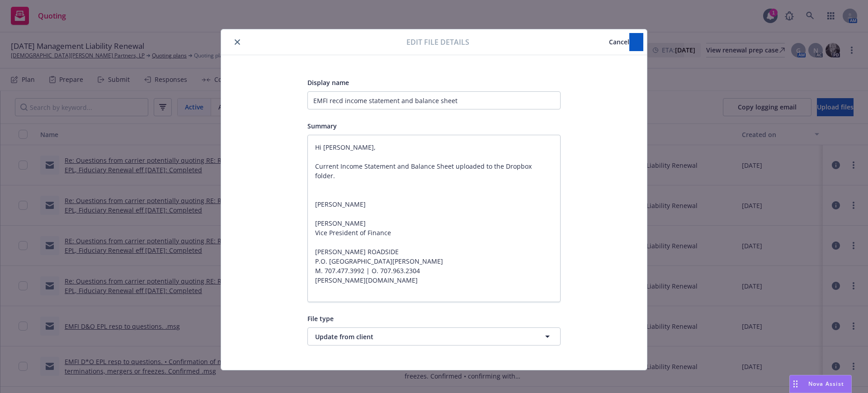  What do you see at coordinates (619, 42) in the screenshot?
I see `button: Cancel` at bounding box center [619, 42].